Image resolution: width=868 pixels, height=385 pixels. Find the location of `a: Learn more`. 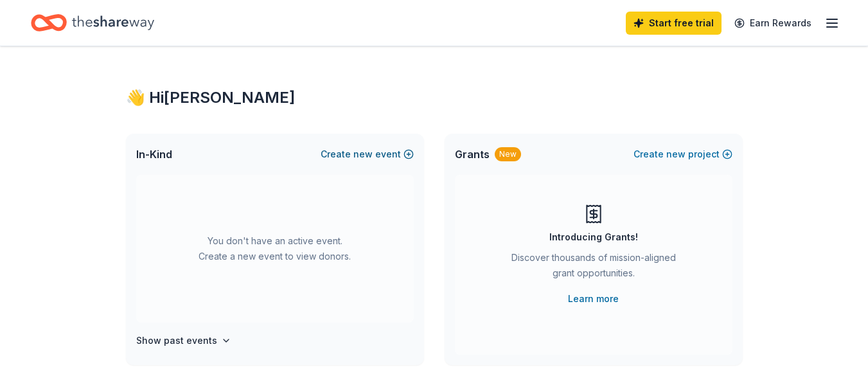

a: Learn more is located at coordinates (593, 299).